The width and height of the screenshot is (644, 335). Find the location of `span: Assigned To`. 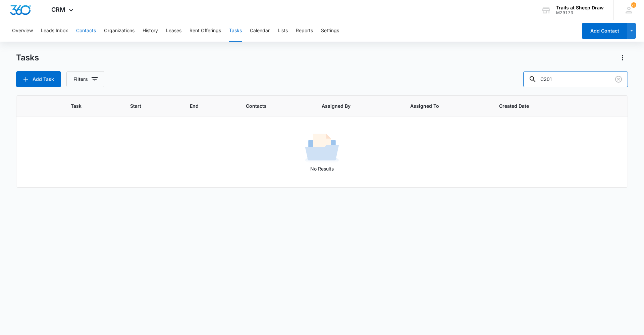

span: Assigned To is located at coordinates (442, 106).